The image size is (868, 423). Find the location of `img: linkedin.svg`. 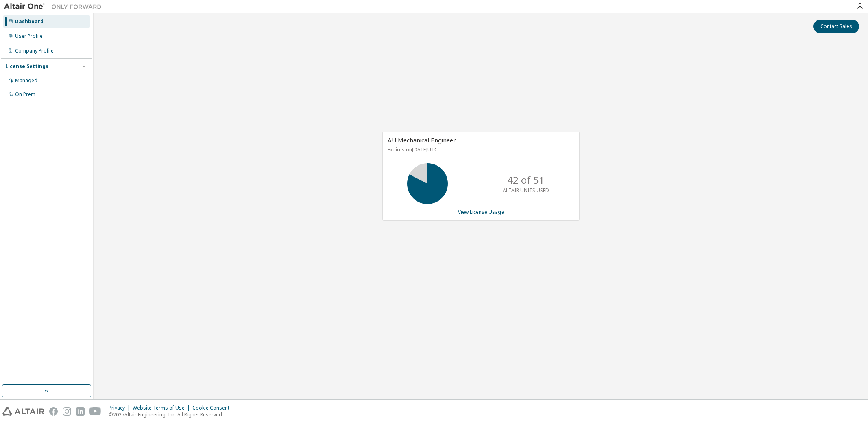

img: linkedin.svg is located at coordinates (80, 411).